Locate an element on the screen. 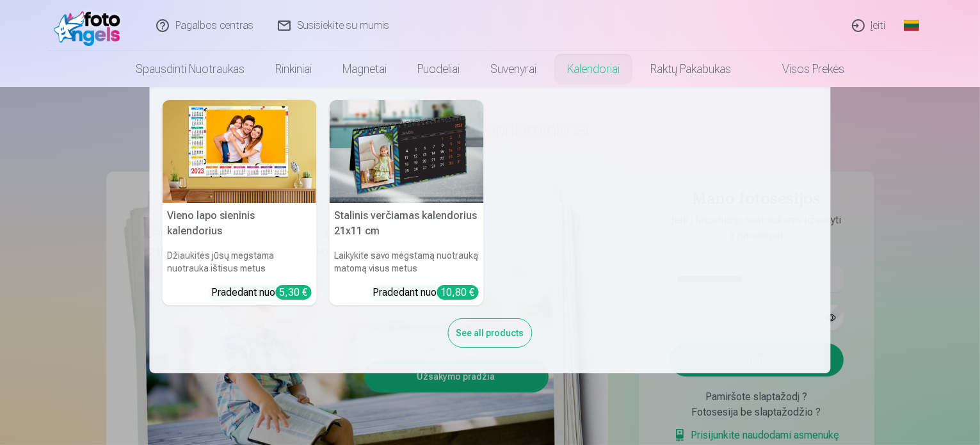 The height and width of the screenshot is (445, 980). div: 5,30 € is located at coordinates (294, 292).